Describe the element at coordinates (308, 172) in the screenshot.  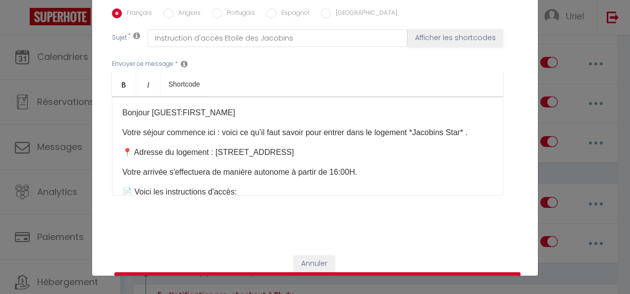
I see `p: Votre arrivée s'effectuera de manière autonome à partir de 16:00H.` at that location.